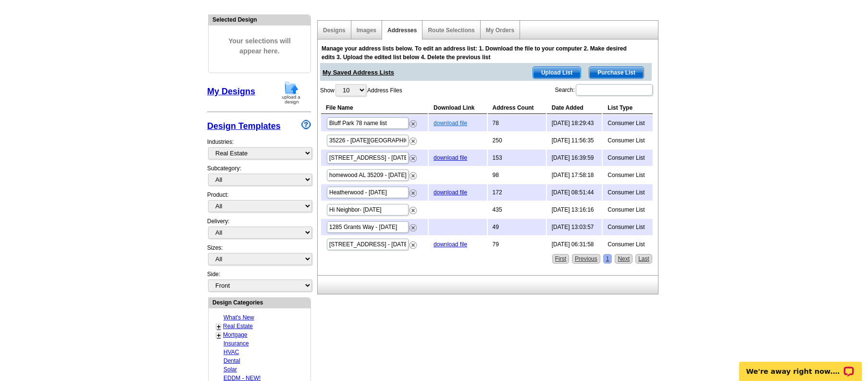 The image size is (868, 381). I want to click on td: 78, so click(516, 123).